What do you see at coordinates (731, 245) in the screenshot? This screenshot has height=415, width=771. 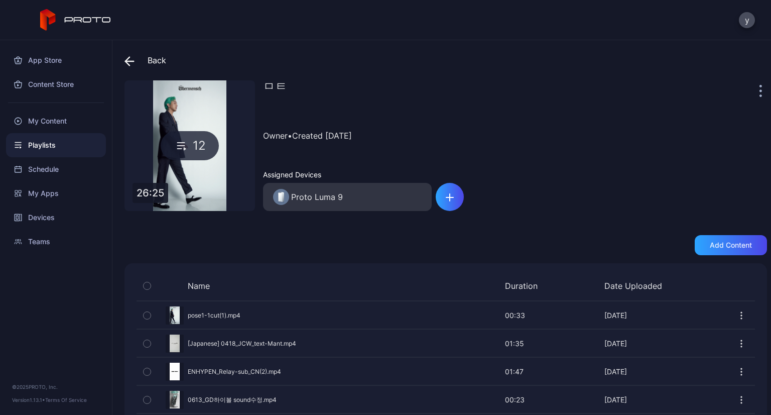 I see `div: Add content` at bounding box center [731, 245].